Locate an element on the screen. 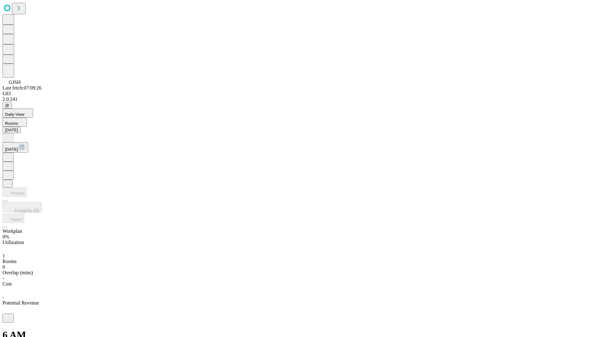 The width and height of the screenshot is (600, 337). button: Predict is located at coordinates (14, 192).